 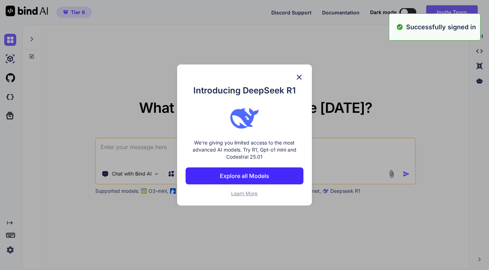 What do you see at coordinates (244, 91) in the screenshot?
I see `h1: Introducing DeepSeek R1` at bounding box center [244, 91].